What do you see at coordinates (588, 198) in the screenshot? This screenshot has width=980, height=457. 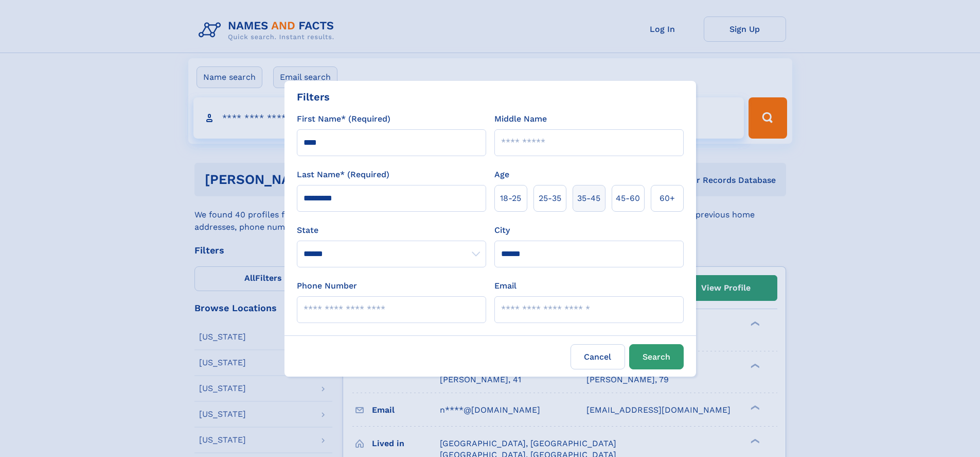 I see `span: 35‑45` at bounding box center [588, 198].